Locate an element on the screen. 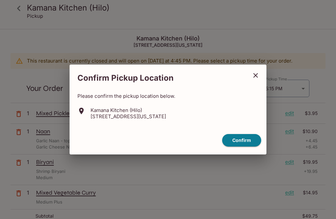 The height and width of the screenshot is (219, 336). p: Please confirm the pickup location below. is located at coordinates (168, 96).